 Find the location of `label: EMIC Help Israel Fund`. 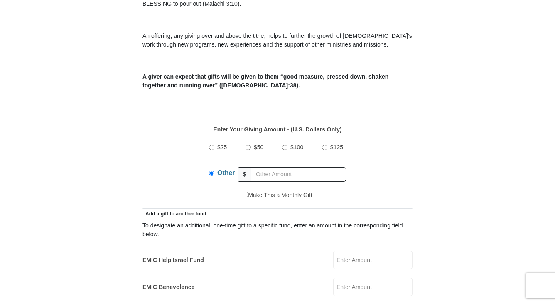

label: EMIC Help Israel Fund is located at coordinates (173, 260).